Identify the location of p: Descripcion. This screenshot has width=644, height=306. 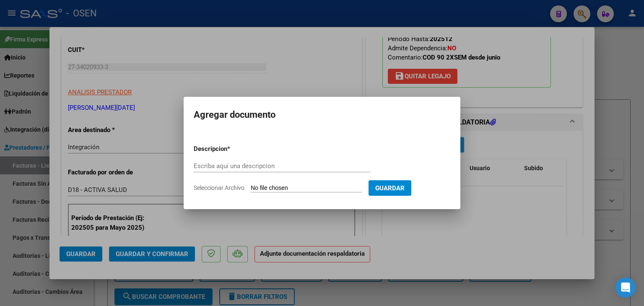
(232, 149).